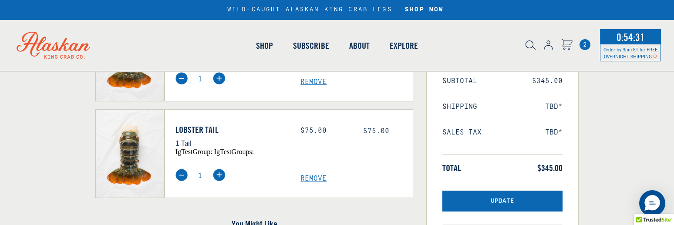  Describe the element at coordinates (234, 151) in the screenshot. I see `span: igTestGroups:` at that location.